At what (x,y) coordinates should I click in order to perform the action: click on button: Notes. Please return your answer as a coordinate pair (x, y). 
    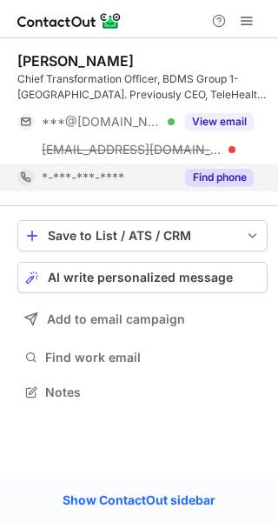
    Looking at the image, I should click on (143, 392).